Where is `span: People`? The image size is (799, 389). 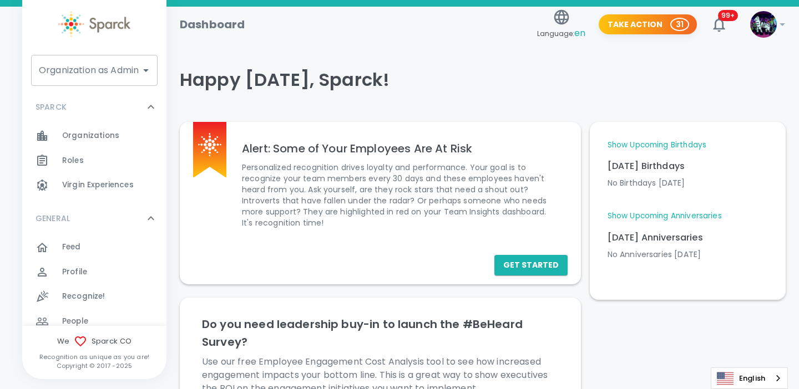 span: People is located at coordinates (75, 322).